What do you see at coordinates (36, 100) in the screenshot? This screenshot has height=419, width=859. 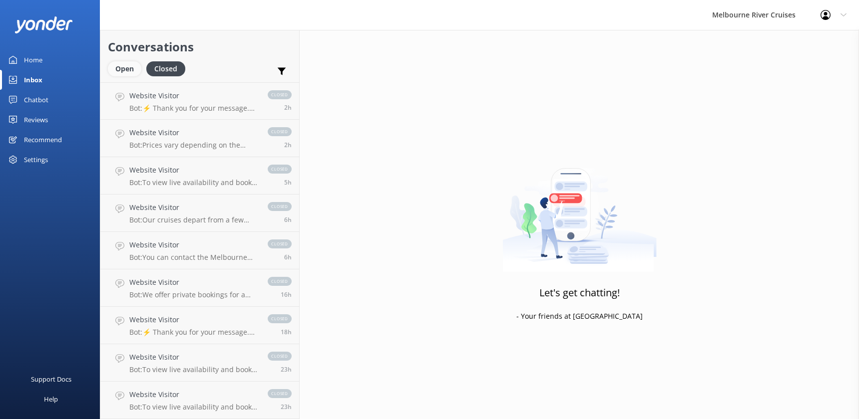 I see `div: Chatbot` at bounding box center [36, 100].